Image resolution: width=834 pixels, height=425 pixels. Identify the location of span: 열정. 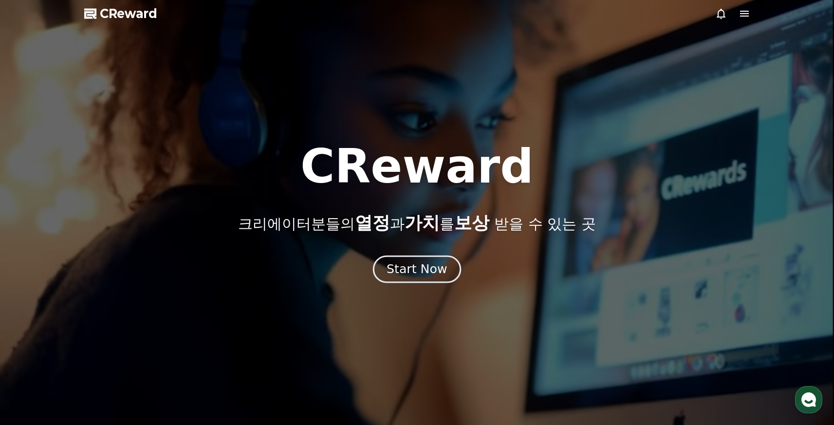
(372, 223).